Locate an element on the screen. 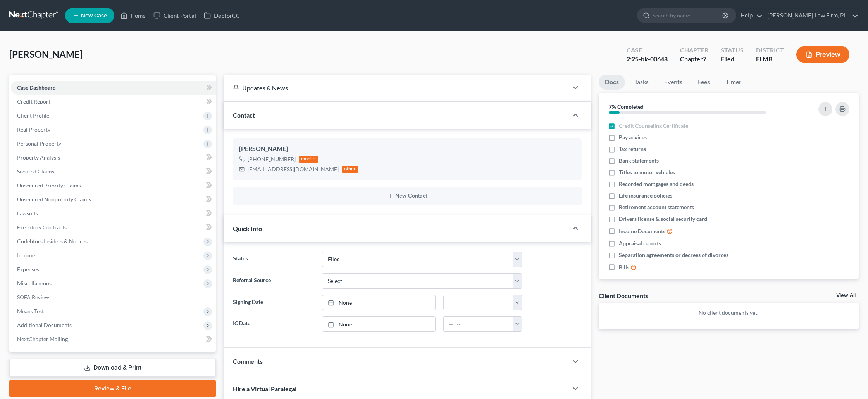 This screenshot has width=868, height=399. span: 7 is located at coordinates (705, 59).